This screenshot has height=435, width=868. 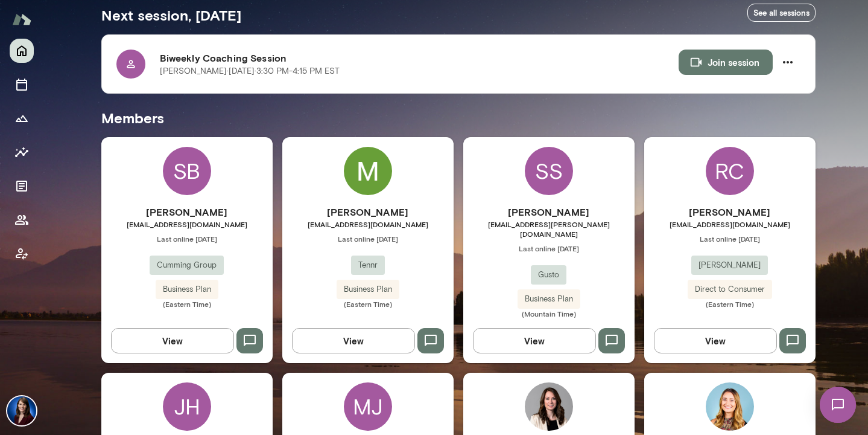 I want to click on h6: Biweekly Coaching Session, so click(x=420, y=58).